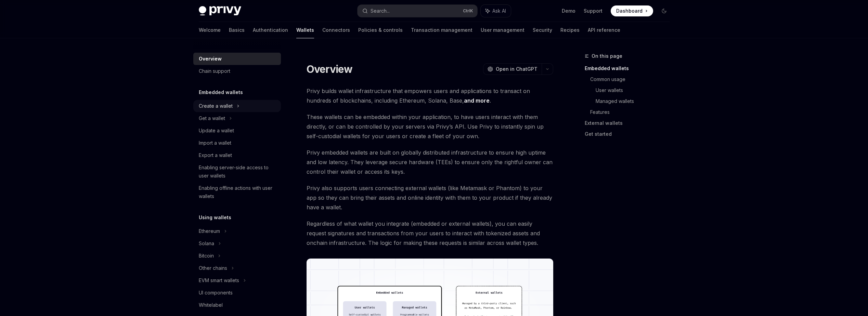 The width and height of the screenshot is (868, 316). Describe the element at coordinates (305, 30) in the screenshot. I see `a: Wallets` at that location.